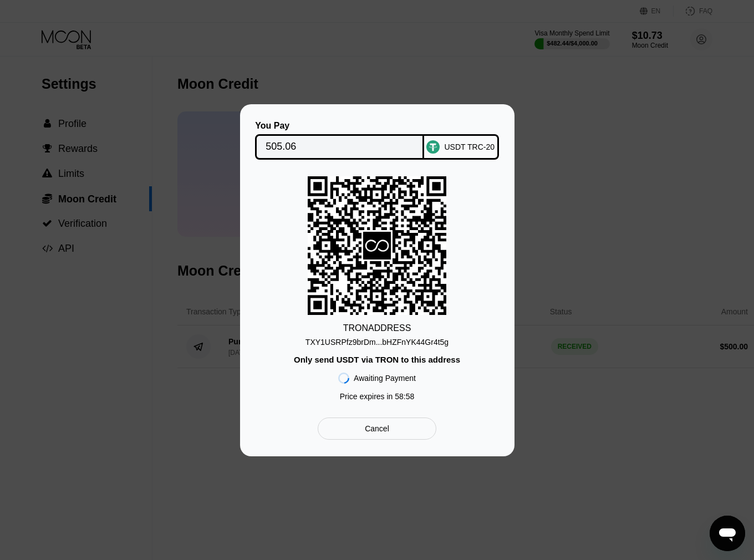  What do you see at coordinates (377, 396) in the screenshot?
I see `div: Price expires in` at bounding box center [377, 396].